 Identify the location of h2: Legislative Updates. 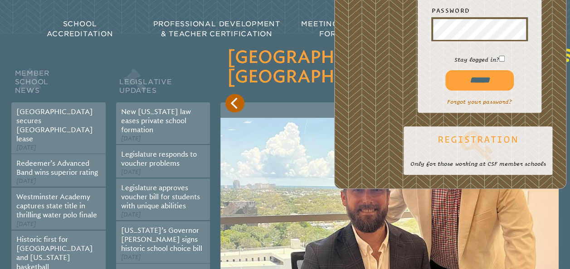
(163, 85).